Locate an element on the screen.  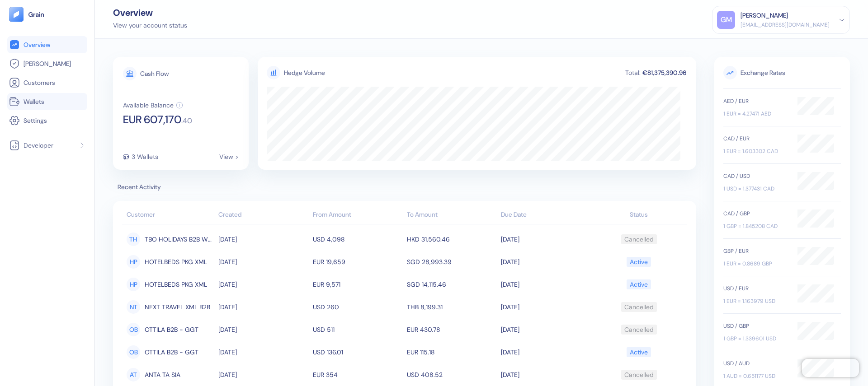
th: To Amount is located at coordinates (452, 215).